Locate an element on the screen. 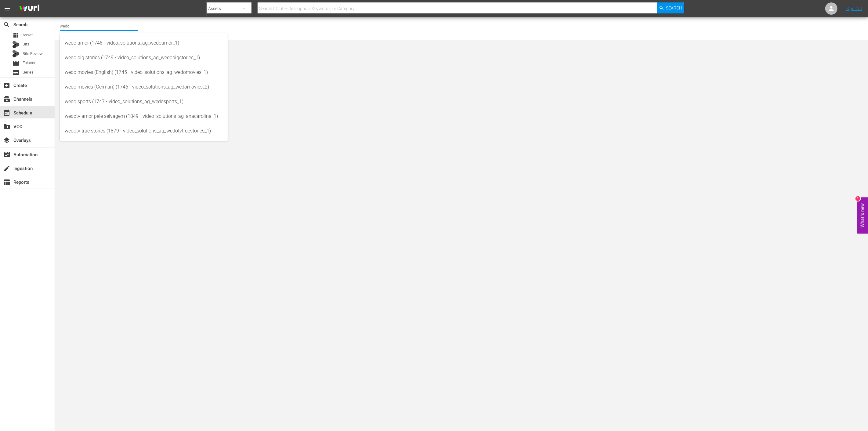  div: wedotv true stories (1879 - video_solutions_ag_wedotvtruestories_1) is located at coordinates (144, 131).